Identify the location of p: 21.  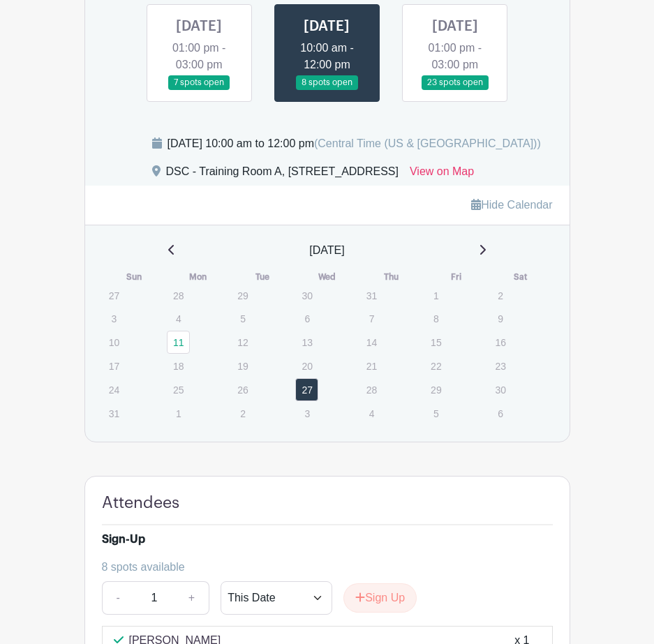
(371, 366).